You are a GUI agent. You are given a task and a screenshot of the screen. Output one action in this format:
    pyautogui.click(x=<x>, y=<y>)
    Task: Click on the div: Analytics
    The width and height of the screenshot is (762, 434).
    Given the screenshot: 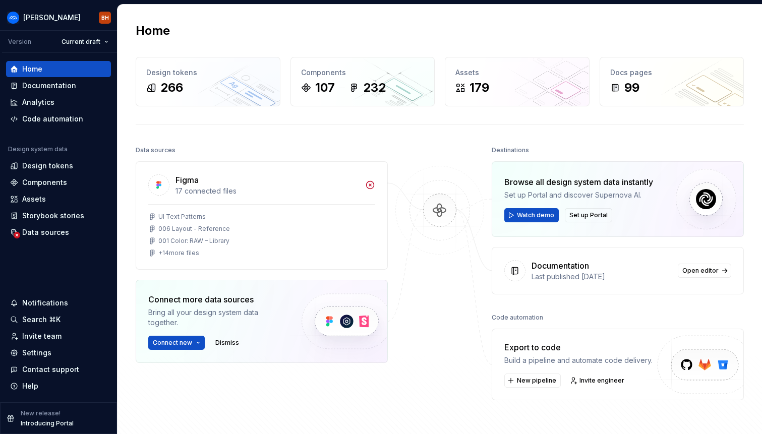 What is the action you would take?
    pyautogui.click(x=38, y=102)
    